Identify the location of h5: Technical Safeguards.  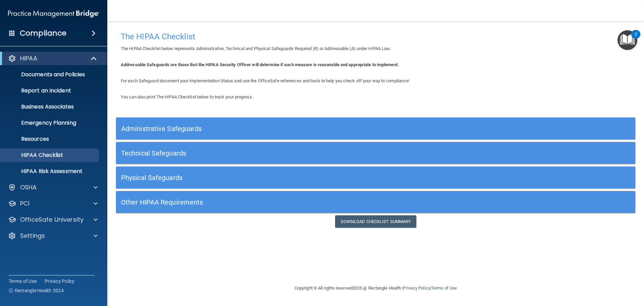
(311, 153).